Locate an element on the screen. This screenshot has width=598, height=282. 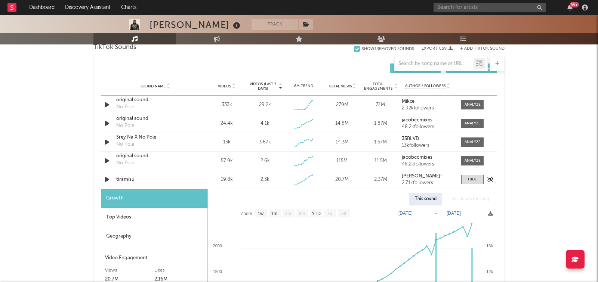
span: Author / Followers is located at coordinates (425, 86).